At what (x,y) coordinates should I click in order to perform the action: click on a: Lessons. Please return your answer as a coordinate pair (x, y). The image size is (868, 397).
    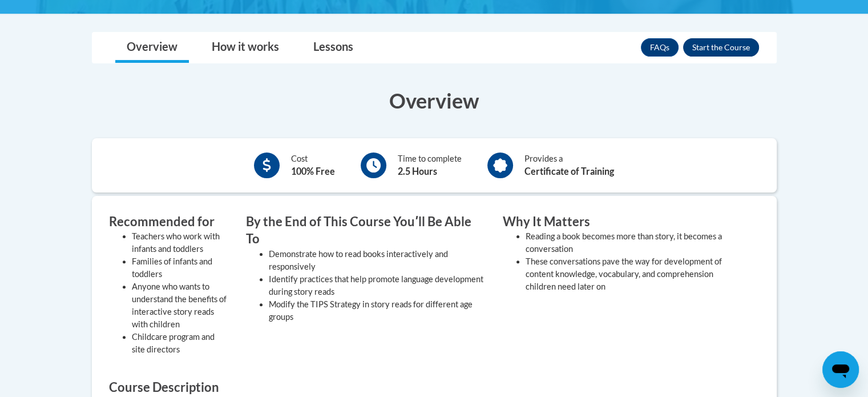
    Looking at the image, I should click on (333, 47).